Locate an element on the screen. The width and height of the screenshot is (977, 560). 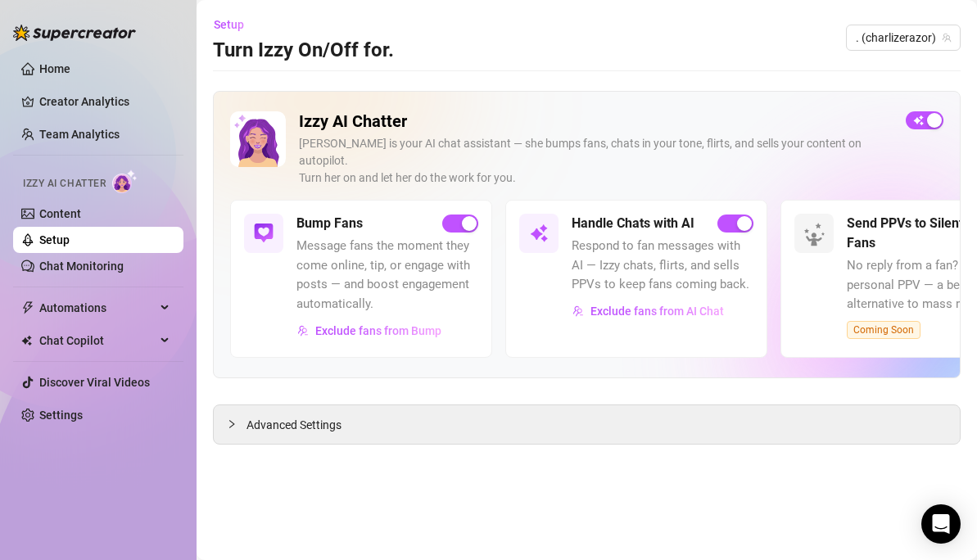
img: Izzy AI Chatter is located at coordinates (258, 139).